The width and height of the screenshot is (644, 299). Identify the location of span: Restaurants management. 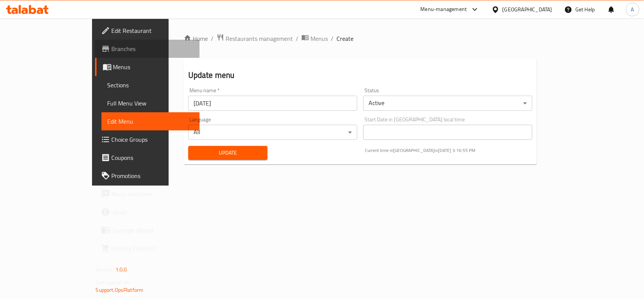
(259, 38).